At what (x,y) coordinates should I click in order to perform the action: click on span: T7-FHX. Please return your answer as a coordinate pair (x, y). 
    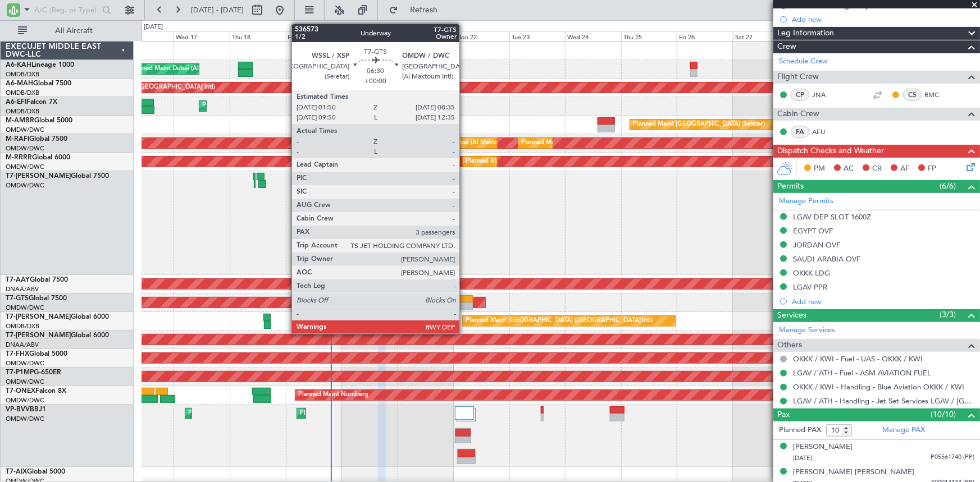
    Looking at the image, I should click on (17, 354).